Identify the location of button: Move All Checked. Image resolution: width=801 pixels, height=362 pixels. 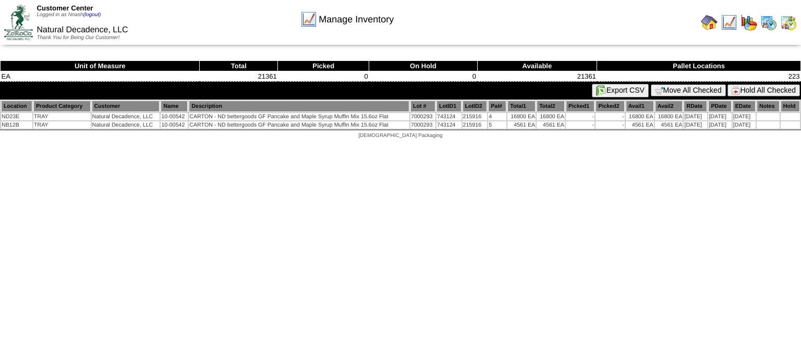
(688, 90).